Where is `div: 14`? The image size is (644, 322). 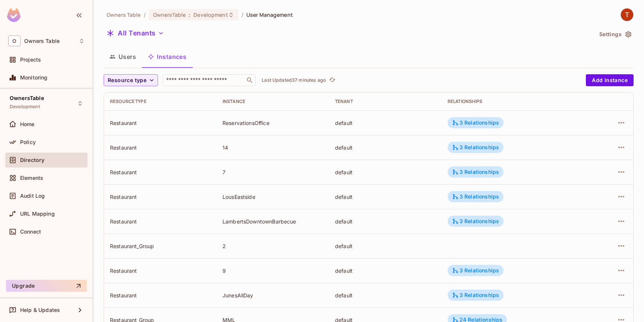 div: 14 is located at coordinates (273, 147).